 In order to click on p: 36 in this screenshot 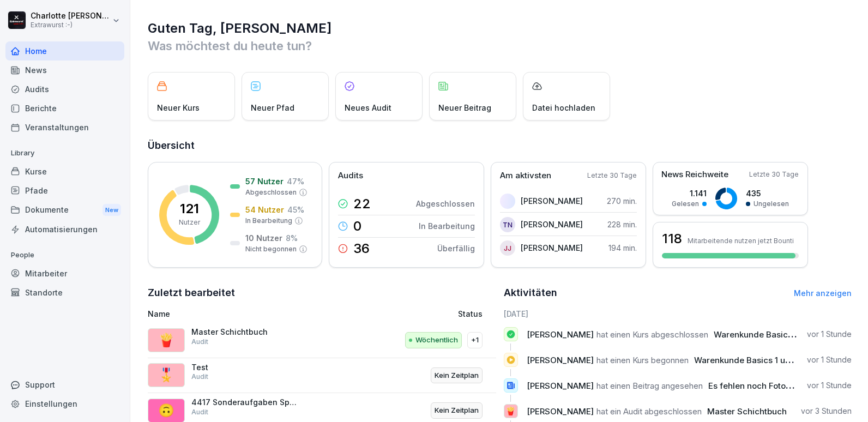, I will do `click(361, 249)`.